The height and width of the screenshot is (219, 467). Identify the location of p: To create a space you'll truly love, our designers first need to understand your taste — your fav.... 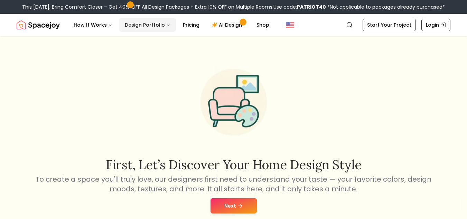
(234, 184).